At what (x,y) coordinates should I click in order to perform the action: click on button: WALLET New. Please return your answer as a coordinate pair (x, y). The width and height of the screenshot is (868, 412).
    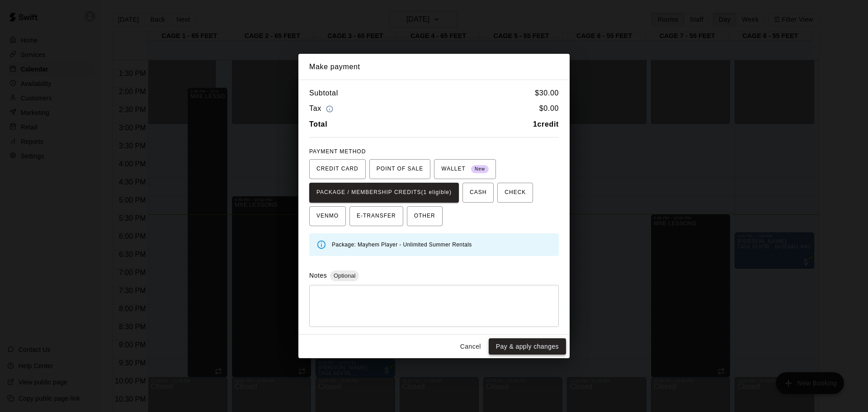
    Looking at the image, I should click on (465, 169).